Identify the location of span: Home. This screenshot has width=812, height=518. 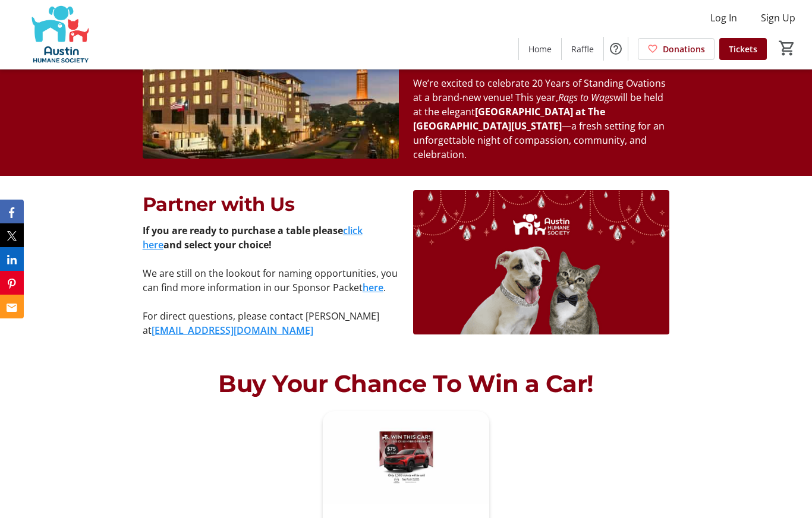
(540, 49).